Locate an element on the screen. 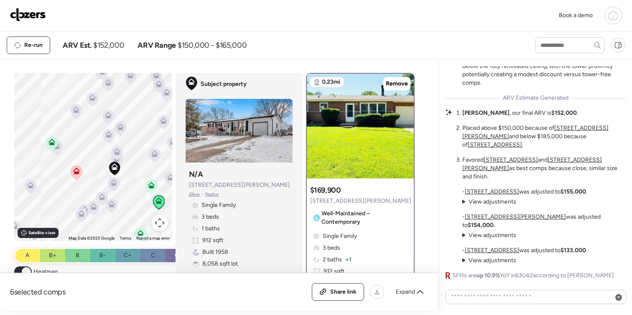 The width and height of the screenshot is (632, 315). span: ARV Estimate Generated is located at coordinates (536, 98).